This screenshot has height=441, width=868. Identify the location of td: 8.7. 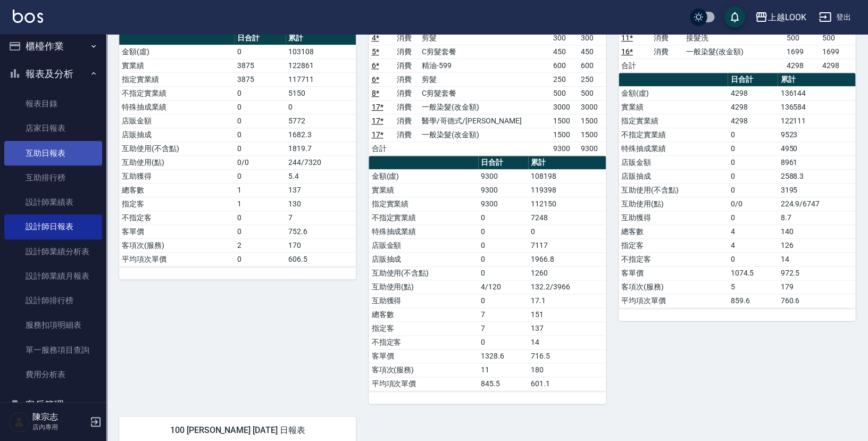
(817, 218).